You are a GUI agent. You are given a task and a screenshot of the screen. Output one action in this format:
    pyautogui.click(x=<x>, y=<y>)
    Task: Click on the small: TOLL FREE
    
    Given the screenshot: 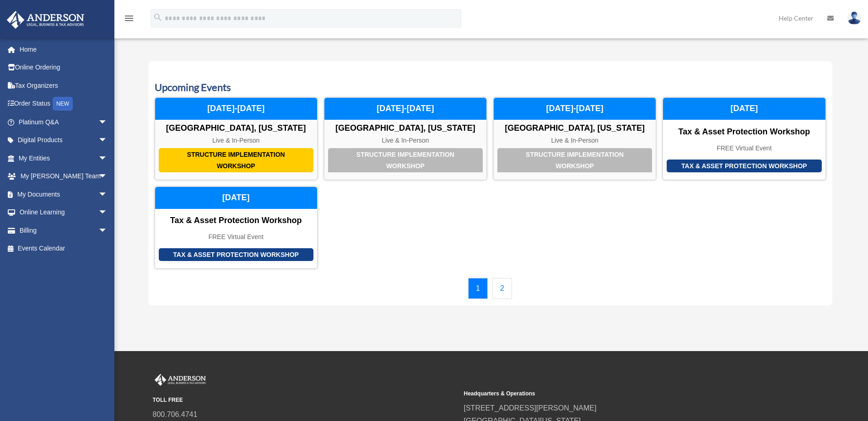 What is the action you would take?
    pyautogui.click(x=305, y=400)
    